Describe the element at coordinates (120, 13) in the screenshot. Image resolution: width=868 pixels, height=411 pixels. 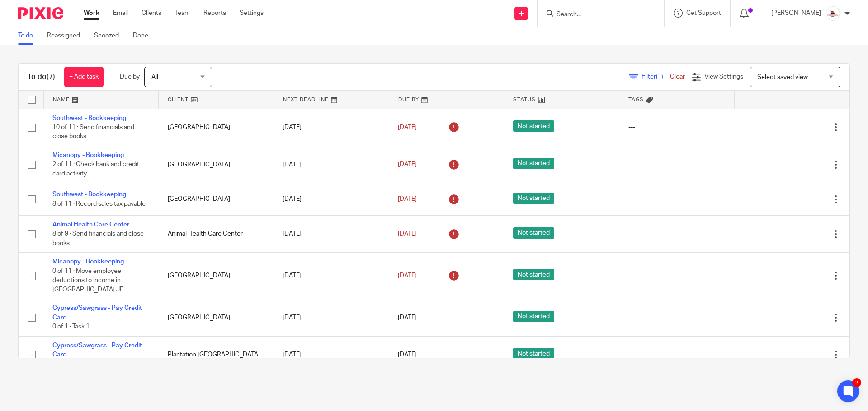
I see `a: Email` at that location.